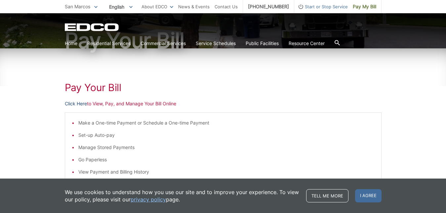  Describe the element at coordinates (227, 147) in the screenshot. I see `li: Manage Stored Payments` at that location.